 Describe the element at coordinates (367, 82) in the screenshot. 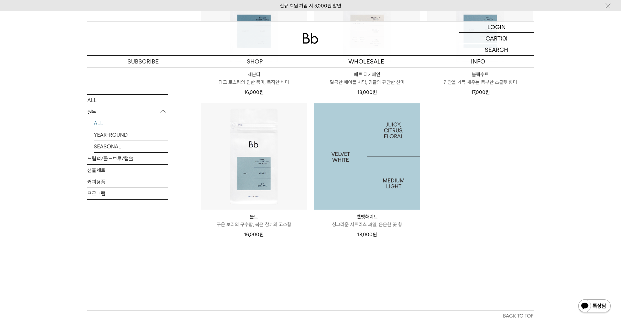

I see `p: 달콤한 메이플 시럽, 감귤의 편안한 산미` at that location.